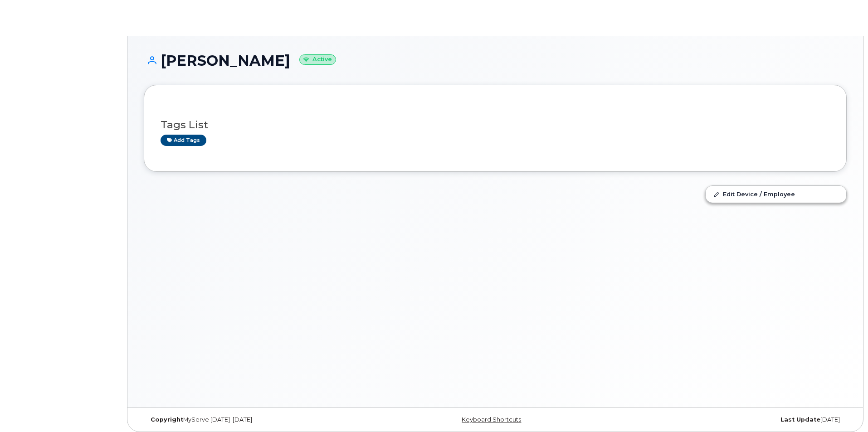  Describe the element at coordinates (800, 420) in the screenshot. I see `strong: Last Update` at that location.